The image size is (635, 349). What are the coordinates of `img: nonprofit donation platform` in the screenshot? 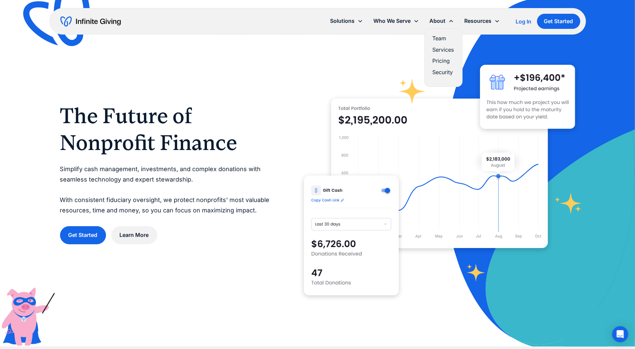 It's located at (439, 173).